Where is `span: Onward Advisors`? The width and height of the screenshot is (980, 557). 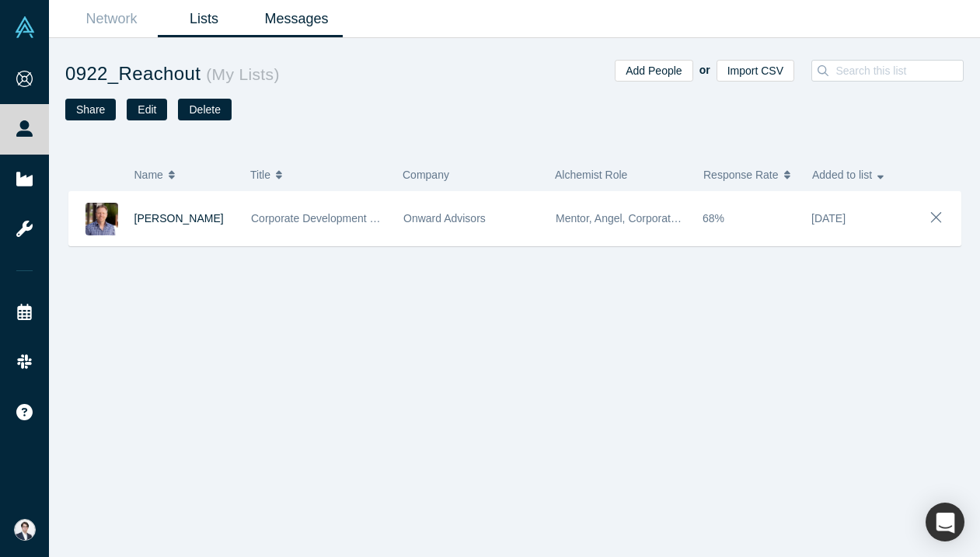 span: Onward Advisors is located at coordinates (444, 218).